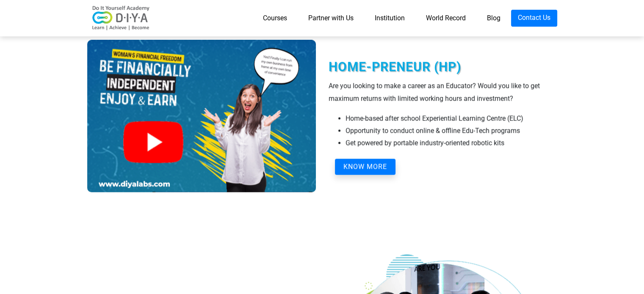 This screenshot has height=294, width=644. I want to click on img: hp.png, so click(201, 116).